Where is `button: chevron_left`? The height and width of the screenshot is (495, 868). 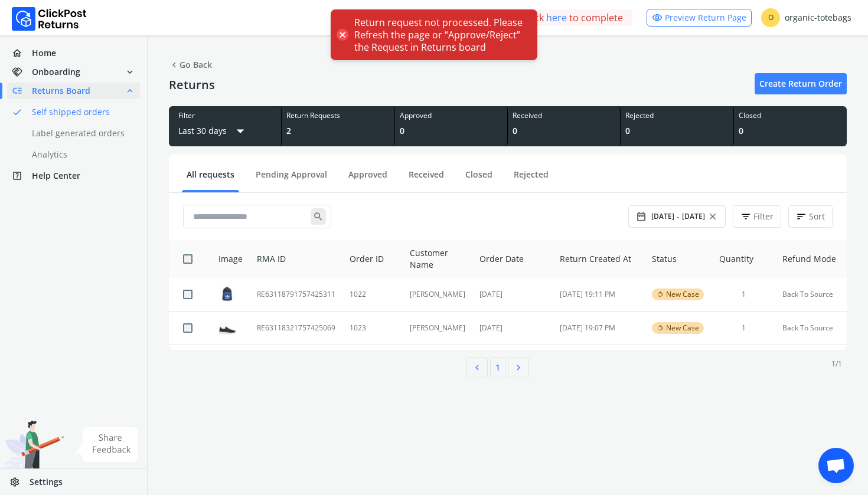
button: chevron_left is located at coordinates (477, 368).